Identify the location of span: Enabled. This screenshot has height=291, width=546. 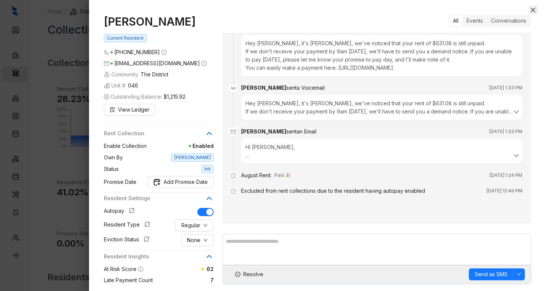
(180, 146).